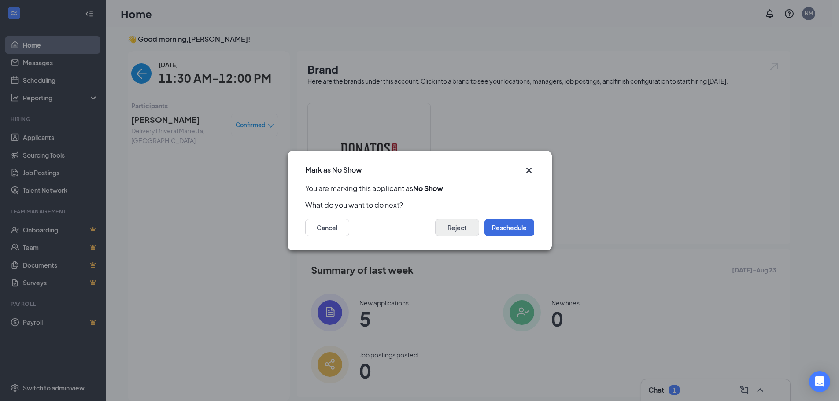  What do you see at coordinates (420, 188) in the screenshot?
I see `p: You are marking this applicant as .` at bounding box center [420, 188].